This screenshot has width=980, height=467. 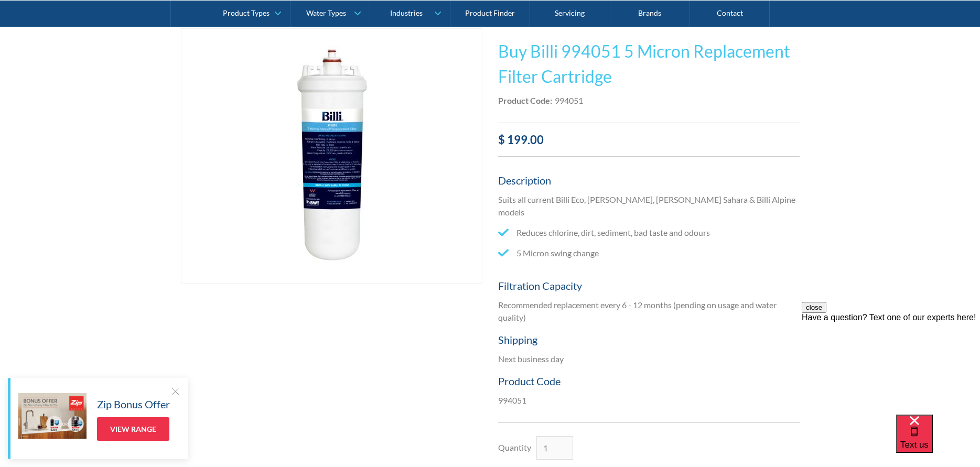 What do you see at coordinates (649, 253) in the screenshot?
I see `li: 5 Micron swing change` at bounding box center [649, 253].